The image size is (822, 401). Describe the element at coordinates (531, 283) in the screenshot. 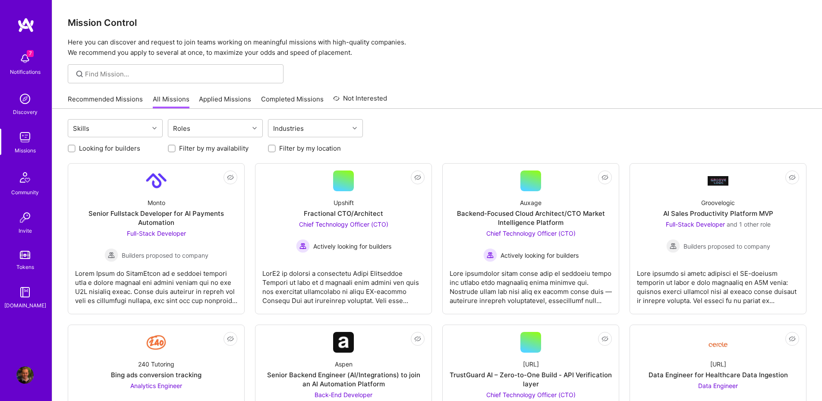

I see `div: Lore ipsumdolor sitam conse adip el seddoeiu tempo inc utlabo etdo magnaaliq enima minimve qui. N...` at that location.